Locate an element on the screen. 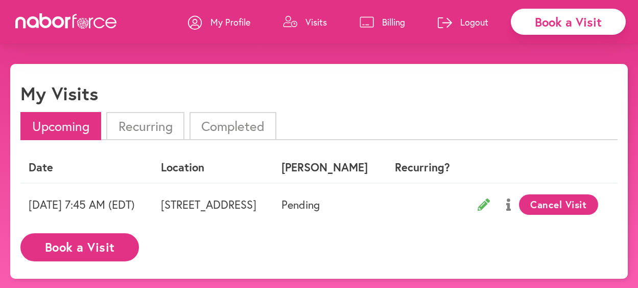 This screenshot has height=288, width=638. p: Logout is located at coordinates (474, 22).